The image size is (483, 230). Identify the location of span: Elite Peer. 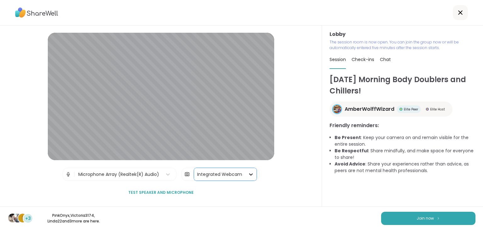
(411, 109).